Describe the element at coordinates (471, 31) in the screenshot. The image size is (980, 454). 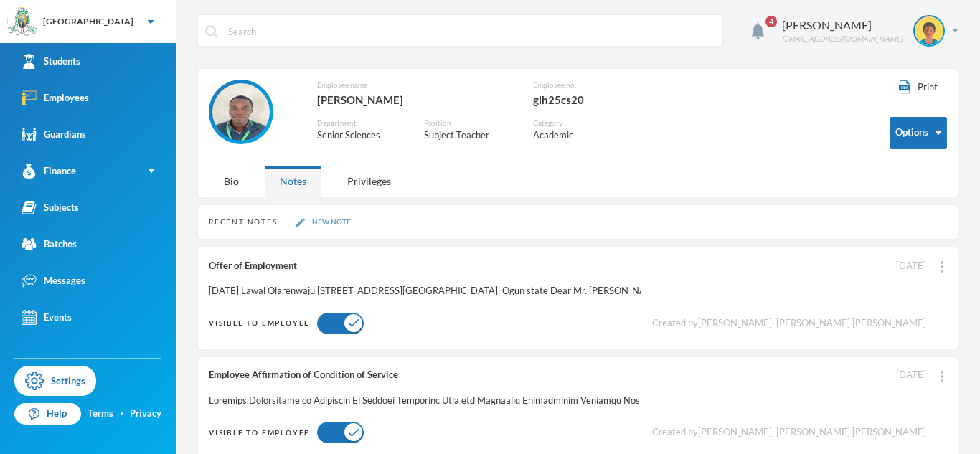
I see `input: Search` at that location.